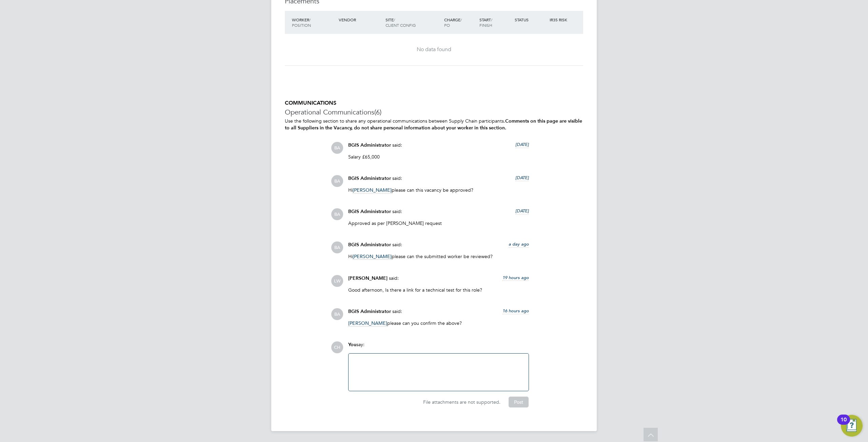 This screenshot has width=868, height=442. Describe the element at coordinates (400, 22) in the screenshot. I see `span: / Client Config` at that location.